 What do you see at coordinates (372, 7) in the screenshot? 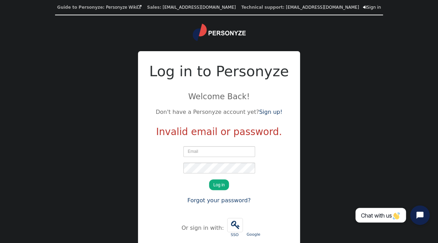
I see `a: Sign in` at bounding box center [372, 7].